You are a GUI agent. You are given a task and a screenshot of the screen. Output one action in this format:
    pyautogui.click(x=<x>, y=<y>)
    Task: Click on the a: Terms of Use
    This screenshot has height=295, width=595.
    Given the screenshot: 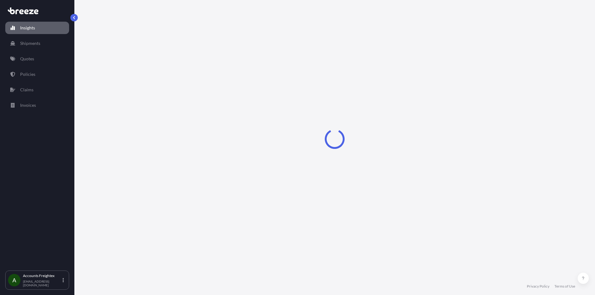 What is the action you would take?
    pyautogui.click(x=564, y=287)
    